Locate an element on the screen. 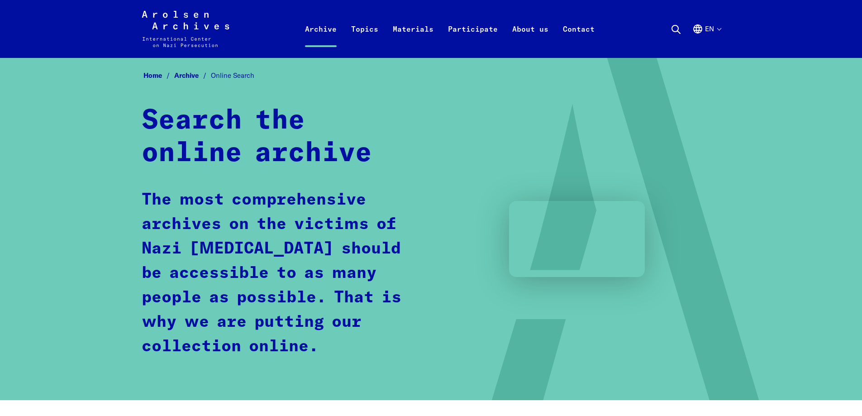 The width and height of the screenshot is (862, 416). a: Home is located at coordinates (159, 75).